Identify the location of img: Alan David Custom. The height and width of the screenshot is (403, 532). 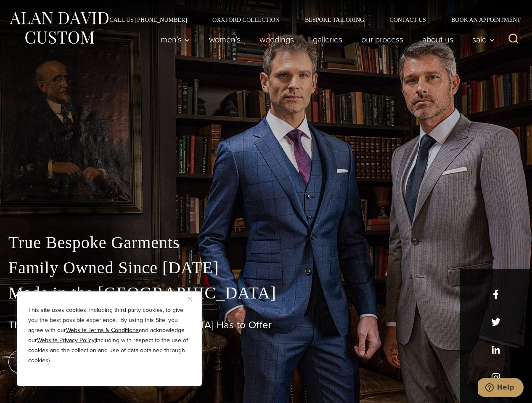
(59, 28).